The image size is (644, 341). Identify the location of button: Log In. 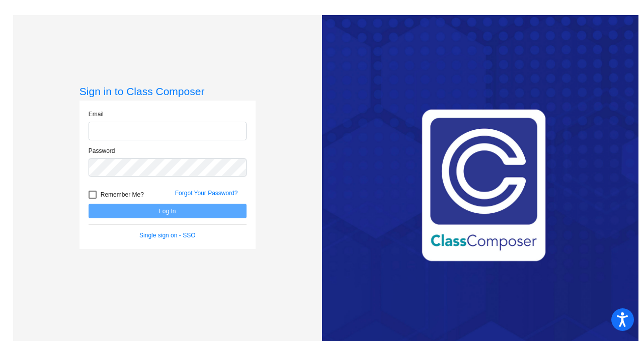
(167, 210).